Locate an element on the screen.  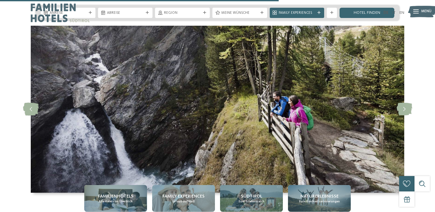
span: Familienhotels is located at coordinates (116, 196).